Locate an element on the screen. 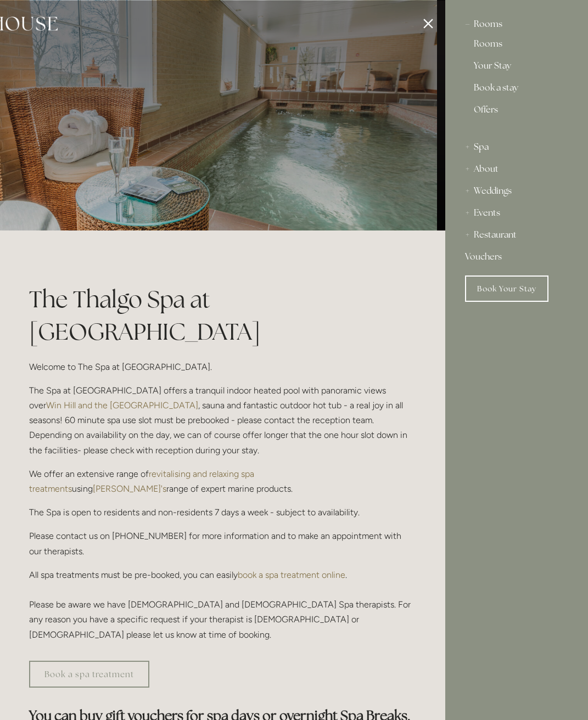 The height and width of the screenshot is (720, 588). a: Vouchers is located at coordinates (517, 257).